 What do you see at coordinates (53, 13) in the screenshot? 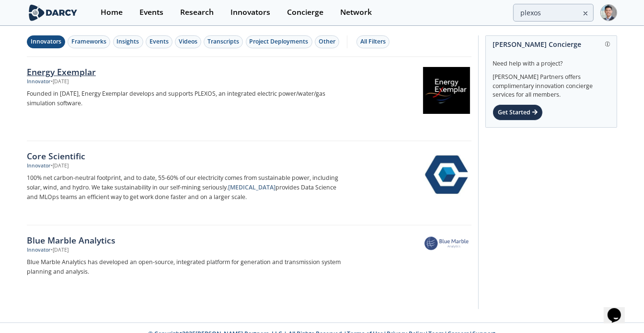
I see `img: logo-wide.svg` at bounding box center [53, 13].